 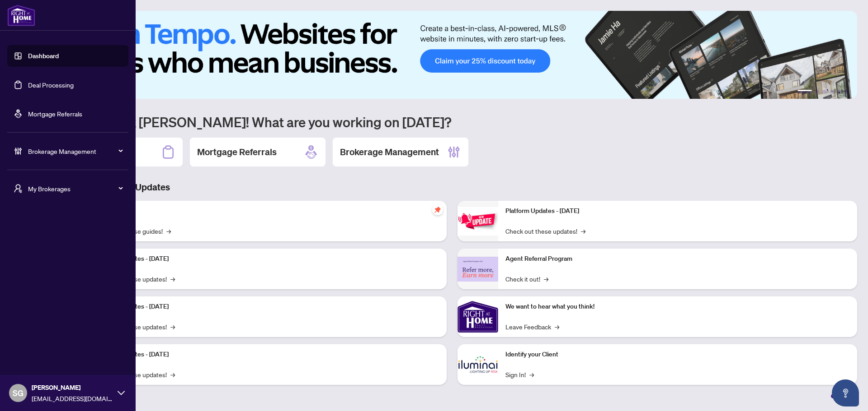 I want to click on a: Dashboard, so click(x=43, y=56).